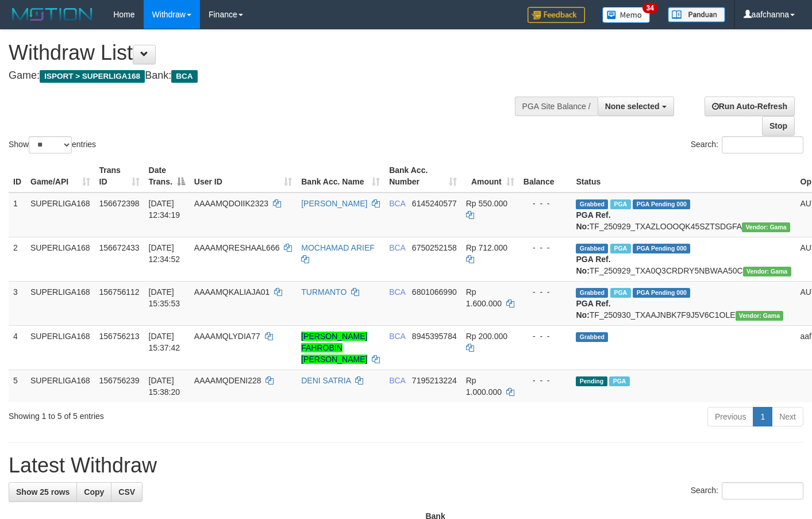 This screenshot has width=812, height=519. What do you see at coordinates (231, 203) in the screenshot?
I see `span: AAAAMQDOIIK2323` at bounding box center [231, 203].